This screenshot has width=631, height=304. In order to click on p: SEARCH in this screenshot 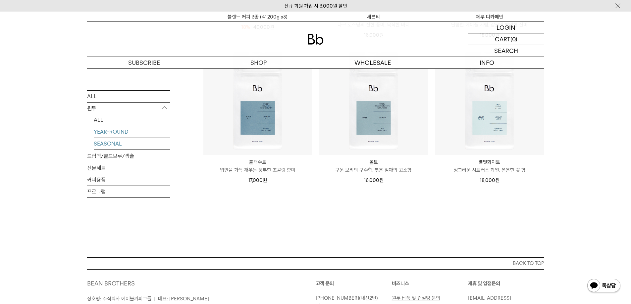, I will do `click(506, 51)`.